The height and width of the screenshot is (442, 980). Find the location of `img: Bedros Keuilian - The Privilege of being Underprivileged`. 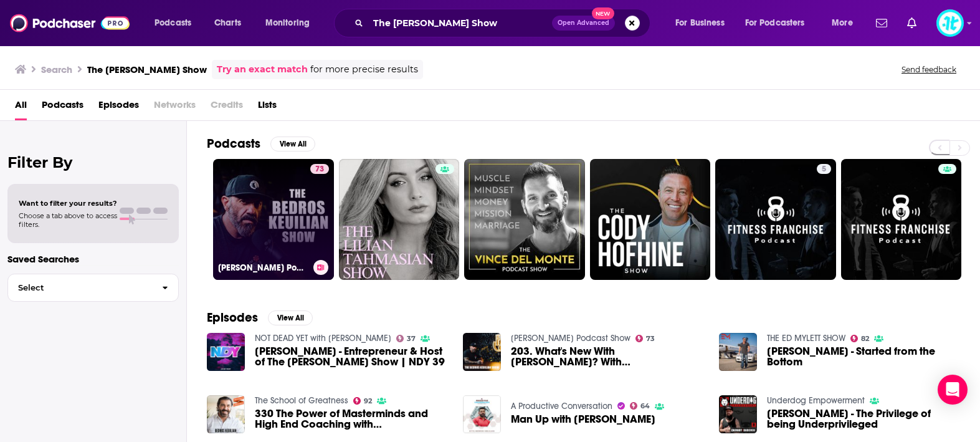

img: Bedros Keuilian - The Privilege of being Underprivileged is located at coordinates (738, 413).